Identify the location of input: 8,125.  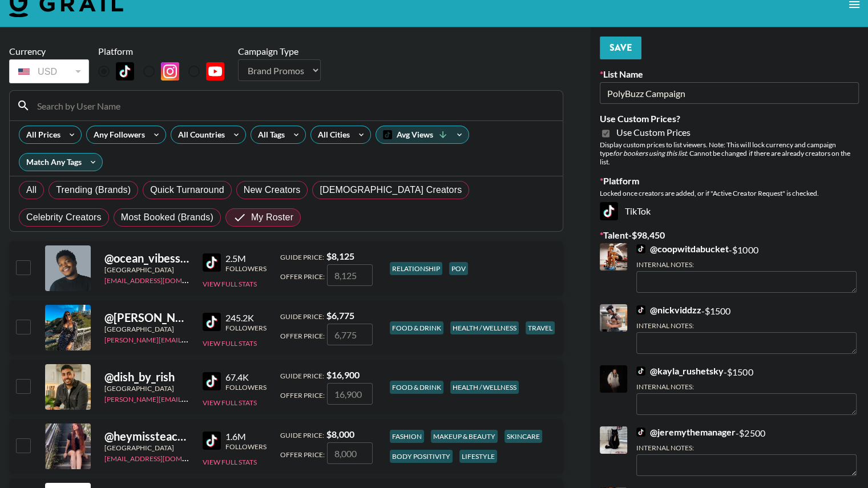
(350, 275).